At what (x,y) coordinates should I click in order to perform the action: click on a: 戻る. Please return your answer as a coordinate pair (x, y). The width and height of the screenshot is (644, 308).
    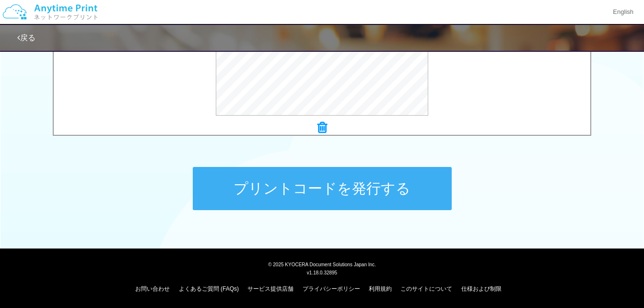
    Looking at the image, I should click on (26, 38).